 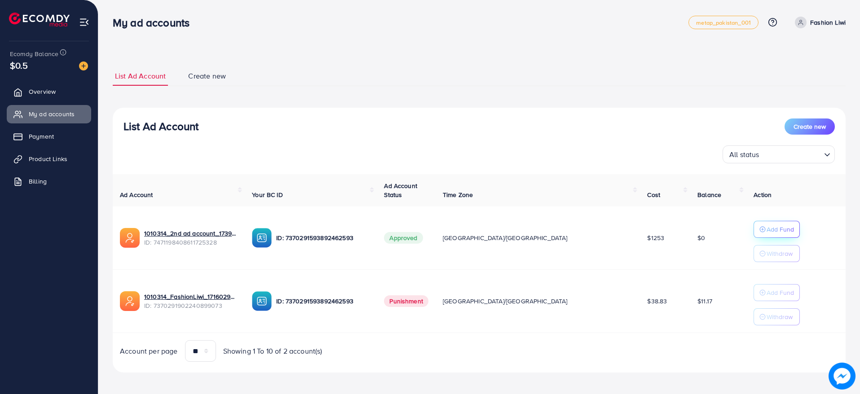 I want to click on span: Your BC ID, so click(x=267, y=195).